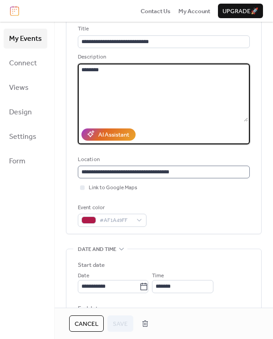 The image size is (273, 339). I want to click on a: Views, so click(25, 88).